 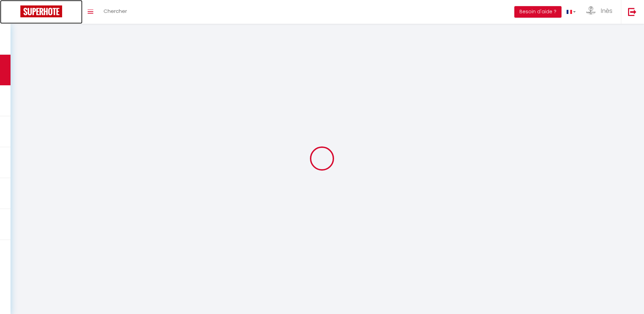 I want to click on img: Super Booking, so click(x=41, y=11).